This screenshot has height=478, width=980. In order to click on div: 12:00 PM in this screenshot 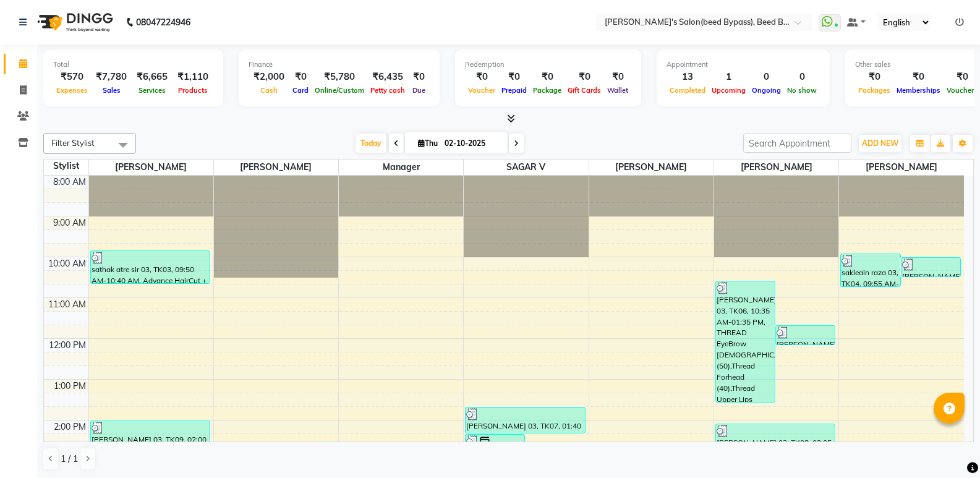, I will do `click(67, 344)`.